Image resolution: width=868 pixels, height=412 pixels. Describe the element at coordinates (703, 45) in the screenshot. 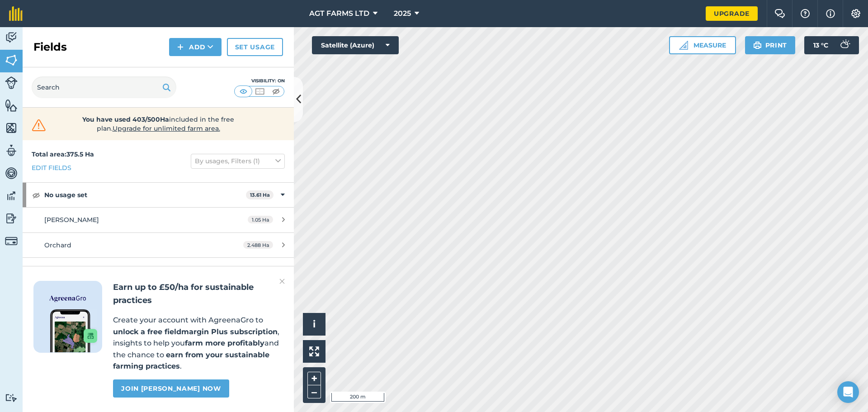

I see `button: Measure` at that location.